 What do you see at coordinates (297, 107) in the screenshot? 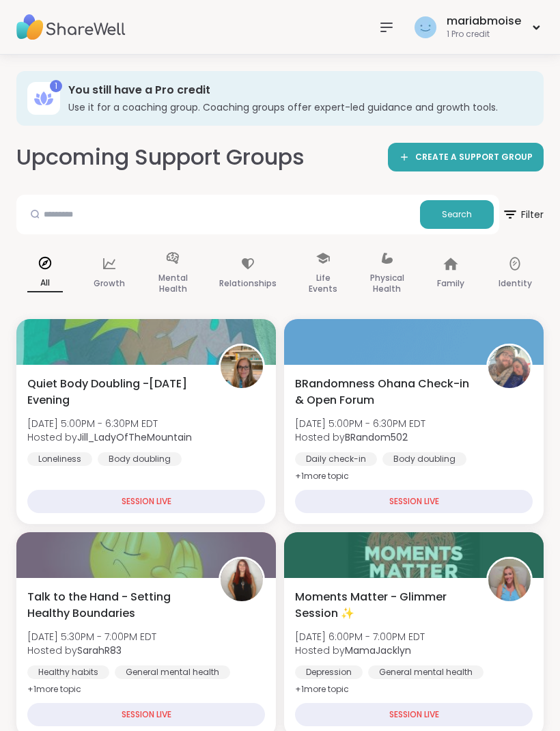
I see `h3: Use it for a coaching group. Coaching groups offer expert-led guidance and growth tools.` at bounding box center [297, 107].